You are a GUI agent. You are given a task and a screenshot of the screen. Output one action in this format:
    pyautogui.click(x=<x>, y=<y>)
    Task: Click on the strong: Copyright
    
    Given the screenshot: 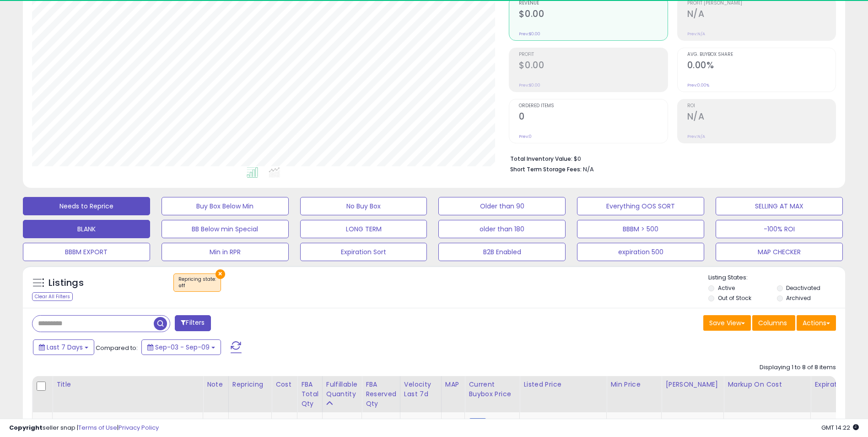 What is the action you would take?
    pyautogui.click(x=25, y=427)
    